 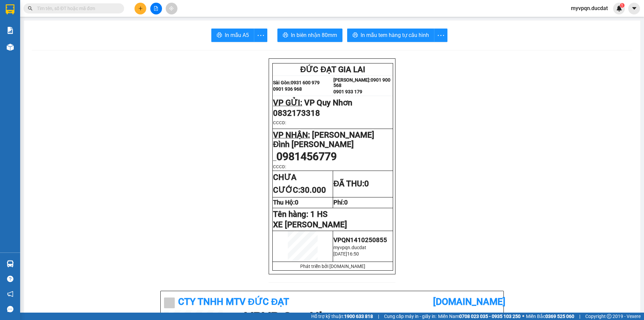 I want to click on button: file-add, so click(x=156, y=8).